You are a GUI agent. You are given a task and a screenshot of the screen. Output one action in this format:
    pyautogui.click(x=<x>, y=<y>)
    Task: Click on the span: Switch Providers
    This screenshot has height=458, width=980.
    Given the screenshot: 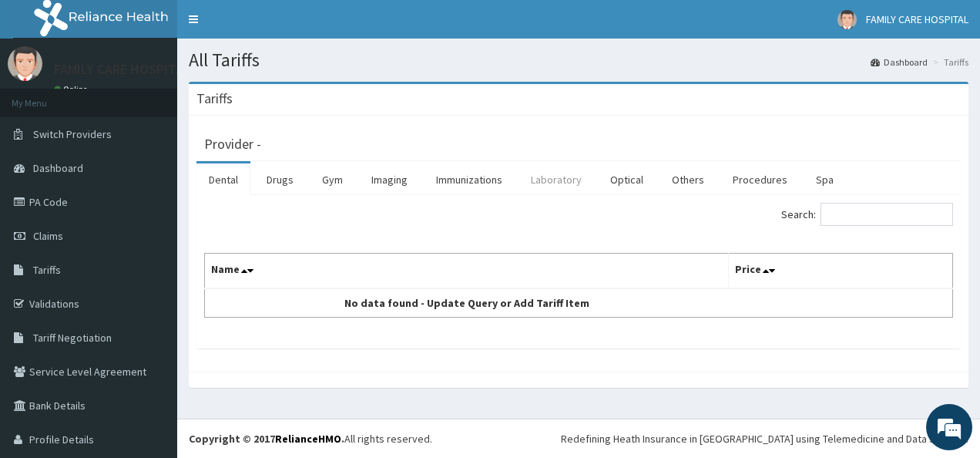 What is the action you would take?
    pyautogui.click(x=72, y=134)
    